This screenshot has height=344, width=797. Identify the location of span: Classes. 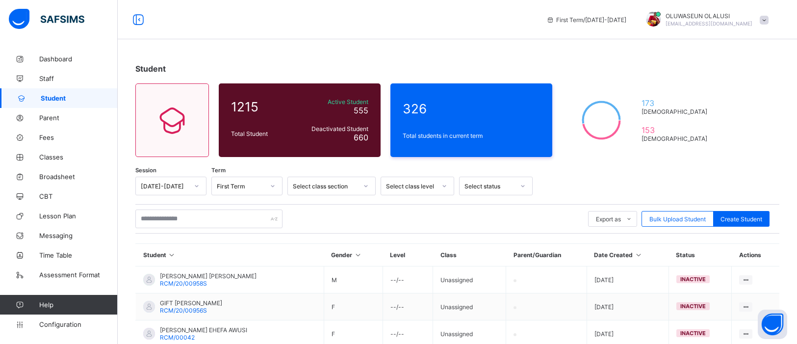
(78, 157).